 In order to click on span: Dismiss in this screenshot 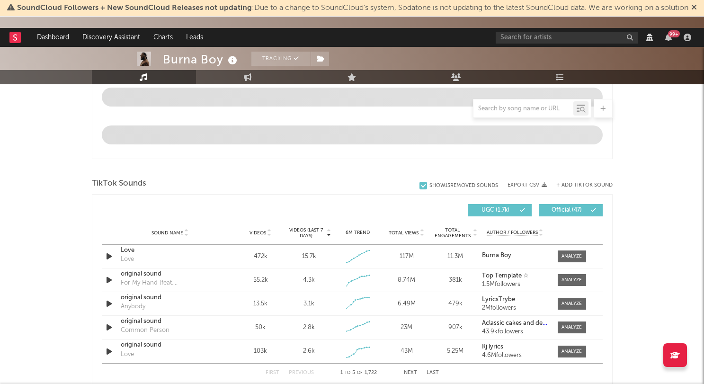, I will do `click(695, 8)`.